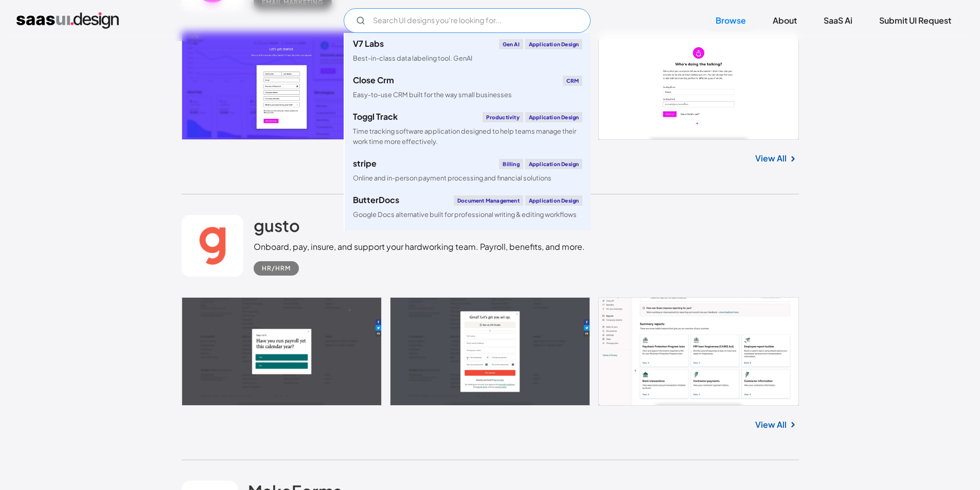 This screenshot has height=490, width=980. Describe the element at coordinates (365, 164) in the screenshot. I see `div: stripe` at that location.